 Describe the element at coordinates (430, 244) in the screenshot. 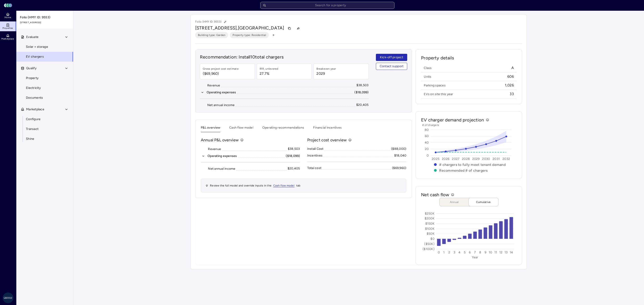

I see `text: ($50K)` at that location.